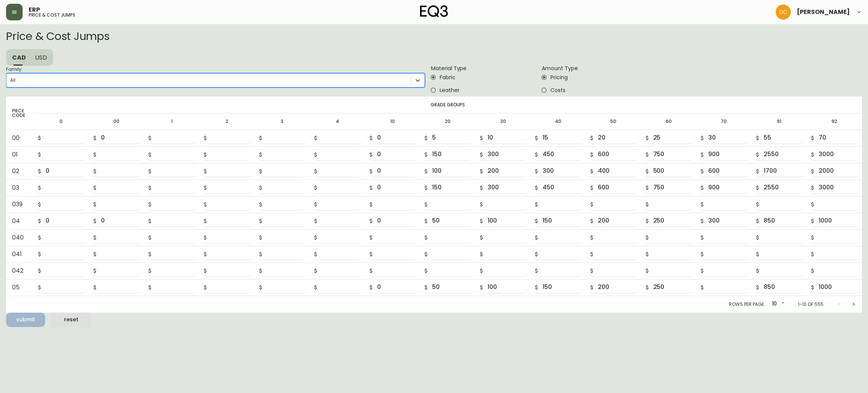 This screenshot has width=868, height=393. I want to click on img: 7eb451d6983258353faa3212700b340b, so click(784, 12).